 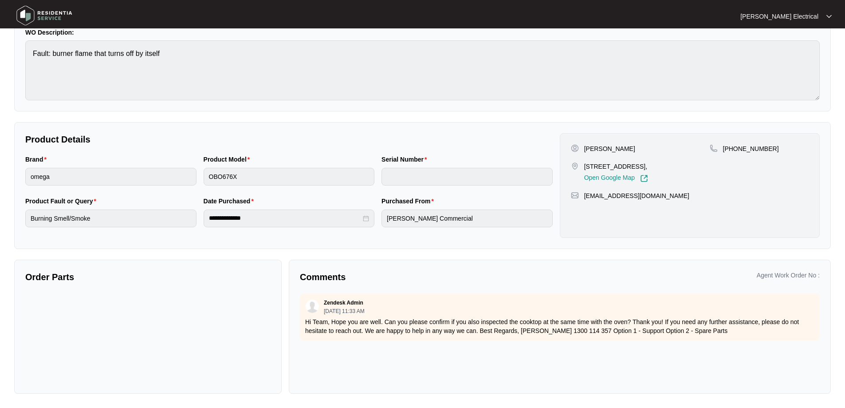 I want to click on img: residentia service logo, so click(x=44, y=16).